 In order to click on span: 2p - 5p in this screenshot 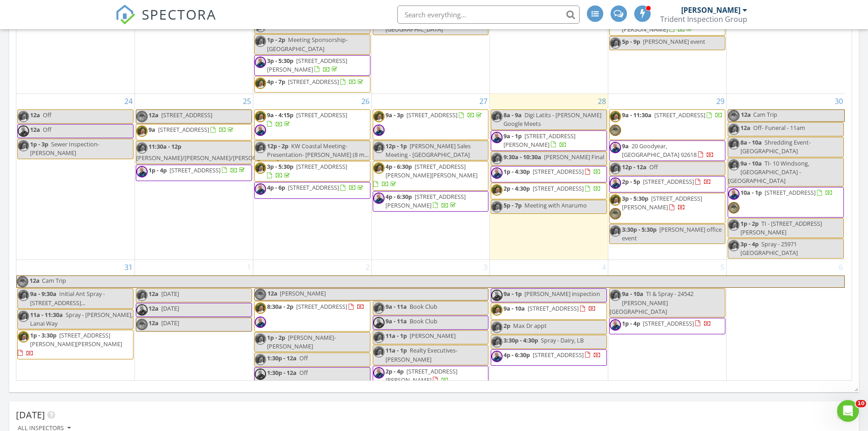, I will do `click(632, 182)`.